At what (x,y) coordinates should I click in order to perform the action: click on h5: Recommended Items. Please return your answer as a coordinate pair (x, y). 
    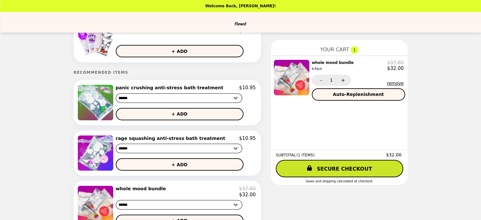
    Looking at the image, I should click on (167, 72).